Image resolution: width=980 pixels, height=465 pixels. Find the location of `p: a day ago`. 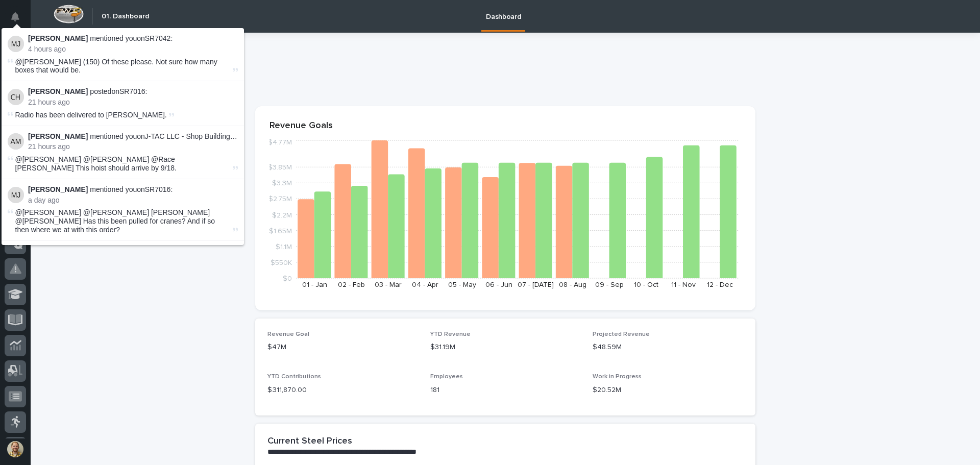

p: a day ago is located at coordinates (133, 200).